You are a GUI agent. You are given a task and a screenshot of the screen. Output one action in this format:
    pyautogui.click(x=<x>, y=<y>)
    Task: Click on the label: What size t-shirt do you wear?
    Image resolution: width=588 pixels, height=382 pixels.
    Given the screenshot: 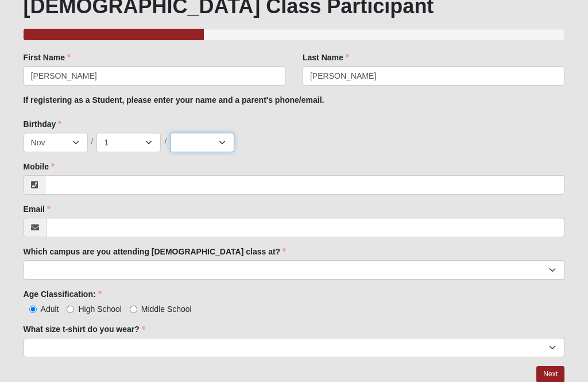 What is the action you would take?
    pyautogui.click(x=84, y=329)
    